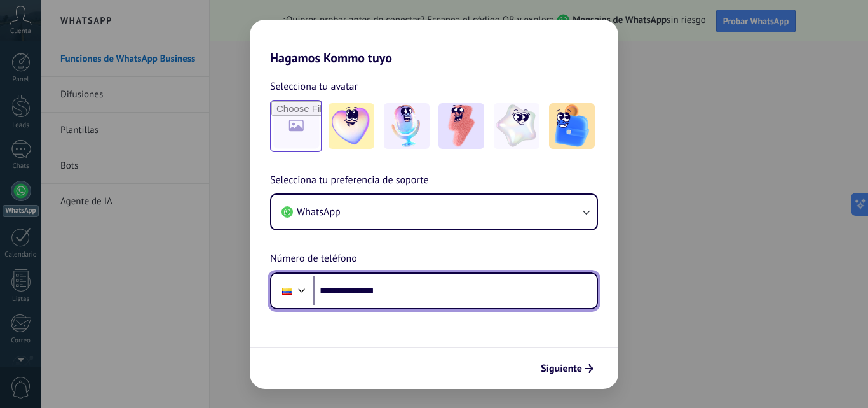 This screenshot has height=408, width=868. I want to click on img: -2.jpeg, so click(407, 126).